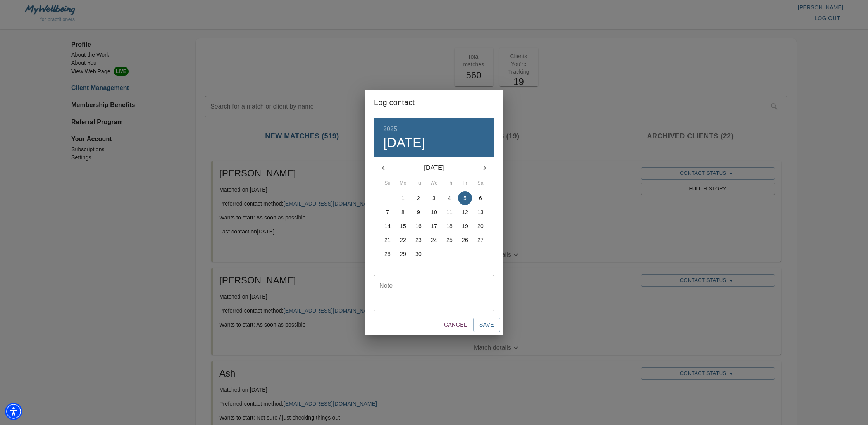 The height and width of the screenshot is (425, 868). I want to click on button: 20, so click(480, 226).